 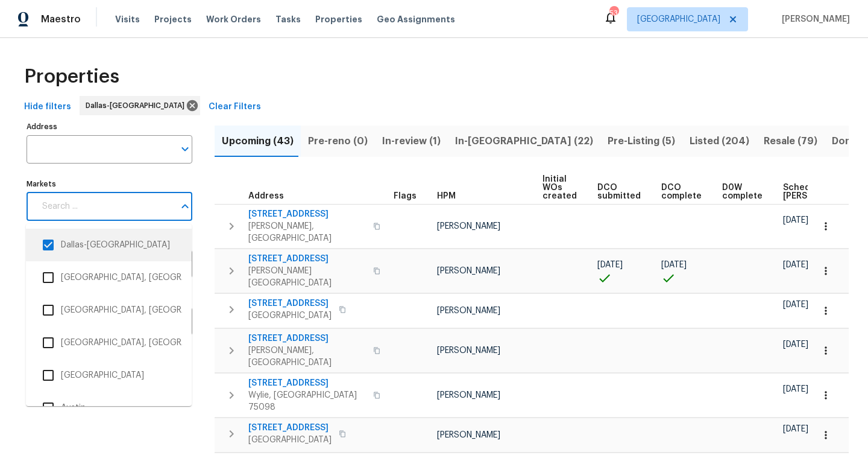 I want to click on span: Listed (204), so click(x=719, y=141).